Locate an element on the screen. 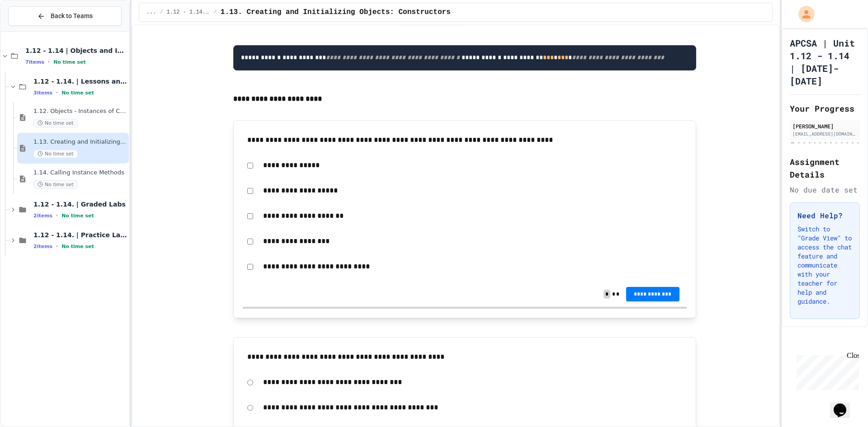 This screenshot has width=868, height=427. span: 7 items is located at coordinates (35, 62).